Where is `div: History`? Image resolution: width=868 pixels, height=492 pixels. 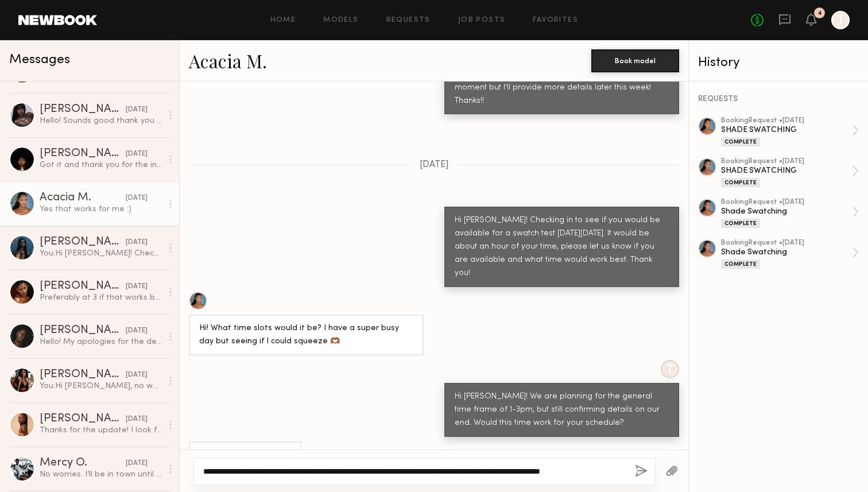
div: History is located at coordinates (778, 62).